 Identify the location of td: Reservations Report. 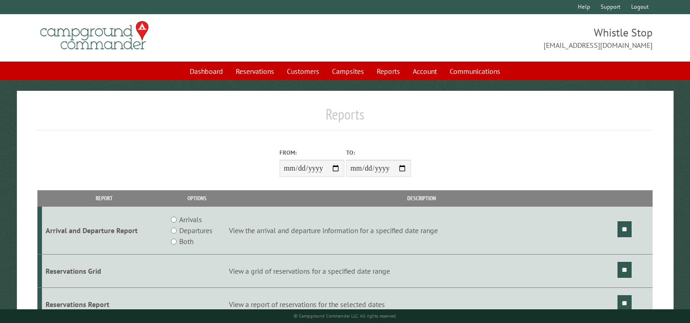
(104, 304).